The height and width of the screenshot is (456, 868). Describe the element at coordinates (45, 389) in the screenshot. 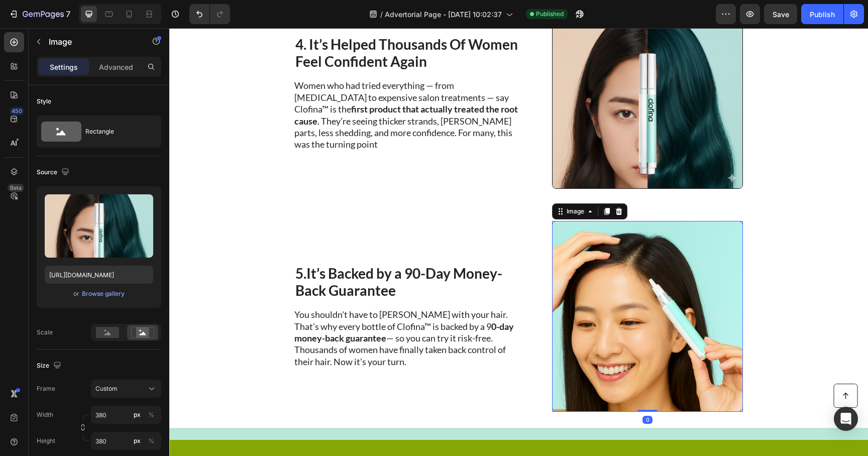

I see `label: Frame` at that location.